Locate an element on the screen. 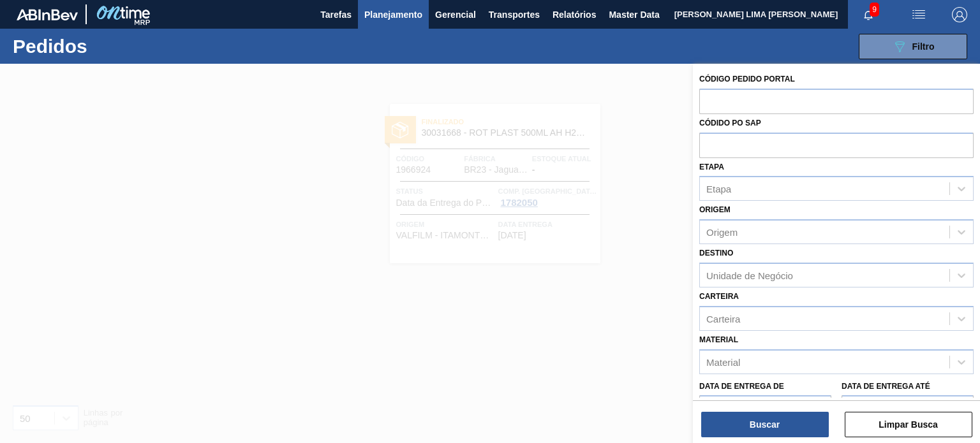  span: Gerencial is located at coordinates (455, 15).